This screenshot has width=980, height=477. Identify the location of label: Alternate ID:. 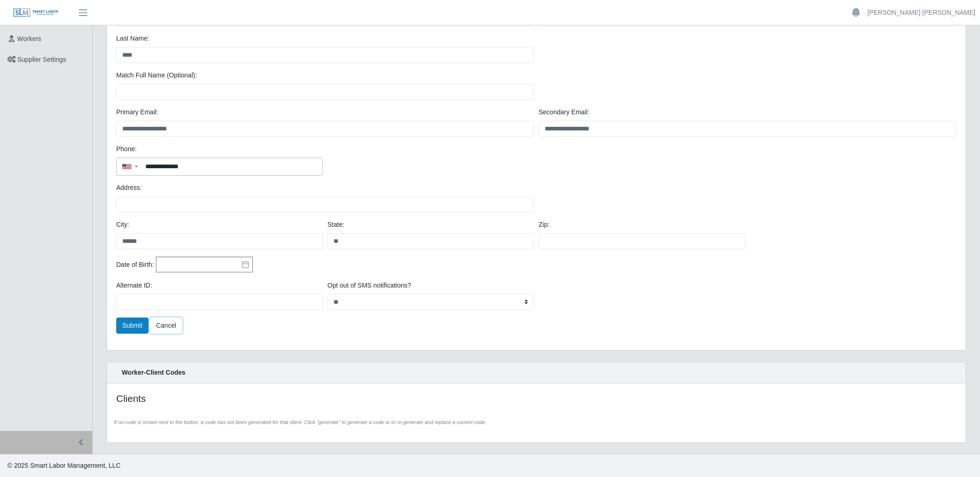
(134, 285).